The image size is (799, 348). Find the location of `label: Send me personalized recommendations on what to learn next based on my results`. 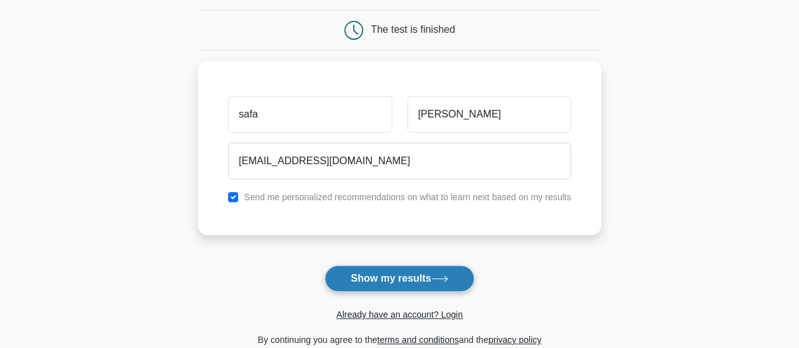

label: Send me personalized recommendations on what to learn next based on my results is located at coordinates (407, 197).